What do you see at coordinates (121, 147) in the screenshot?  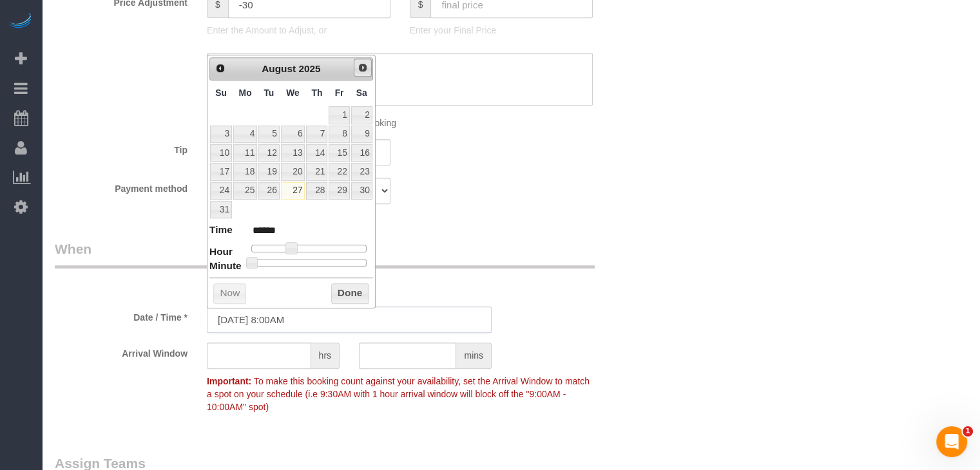 I see `label: Tip` at bounding box center [121, 147].